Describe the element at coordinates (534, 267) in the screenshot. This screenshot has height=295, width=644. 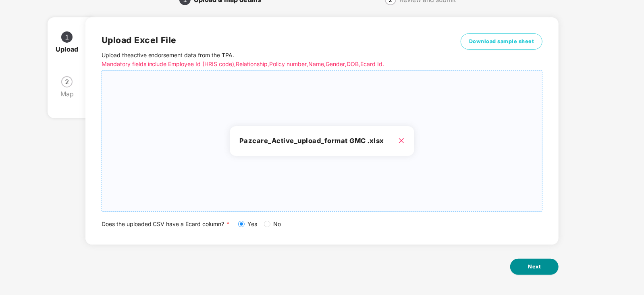
I see `span: Next` at that location.